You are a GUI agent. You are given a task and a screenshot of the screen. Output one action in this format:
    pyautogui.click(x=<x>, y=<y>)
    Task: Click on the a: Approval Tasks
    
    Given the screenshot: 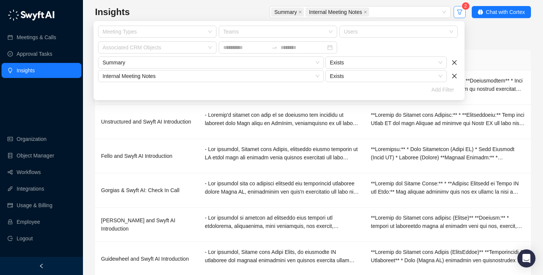 What is the action you would take?
    pyautogui.click(x=34, y=54)
    